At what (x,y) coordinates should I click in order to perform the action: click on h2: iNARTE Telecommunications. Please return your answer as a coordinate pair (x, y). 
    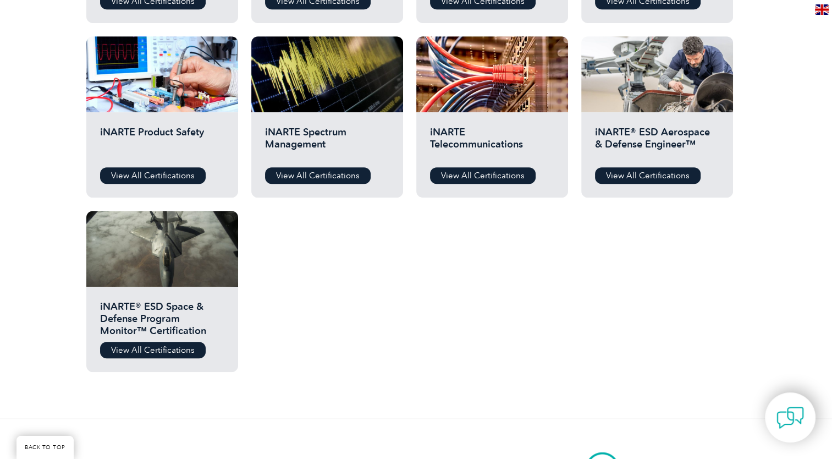
    Looking at the image, I should click on (492, 142).